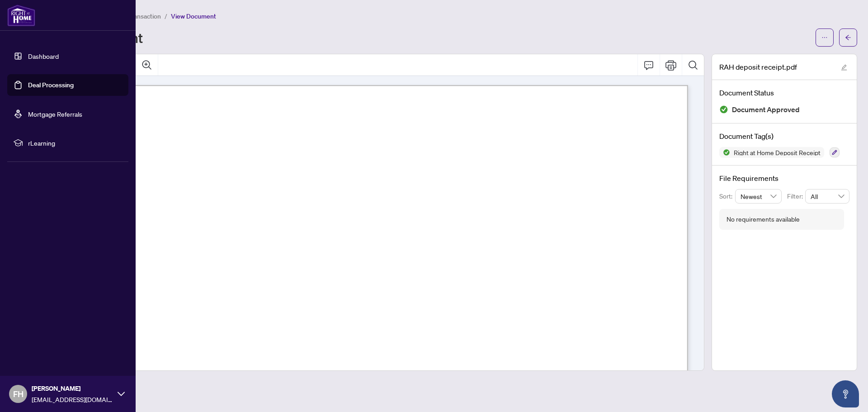 This screenshot has width=868, height=412. Describe the element at coordinates (44, 56) in the screenshot. I see `a: Dashboard` at that location.